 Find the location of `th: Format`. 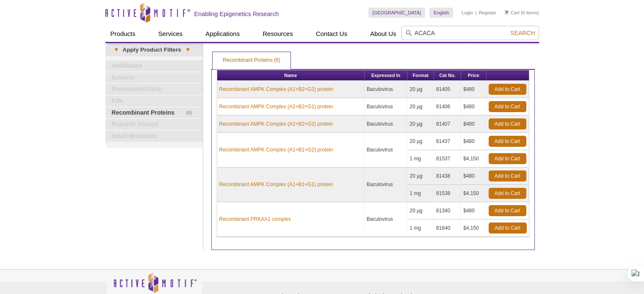

th: Format is located at coordinates (420, 75).